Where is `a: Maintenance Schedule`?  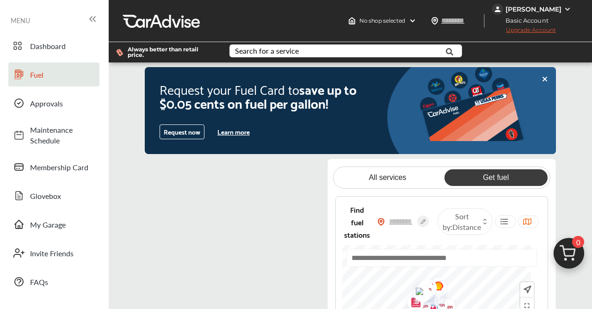 a: Maintenance Schedule is located at coordinates (54, 135).